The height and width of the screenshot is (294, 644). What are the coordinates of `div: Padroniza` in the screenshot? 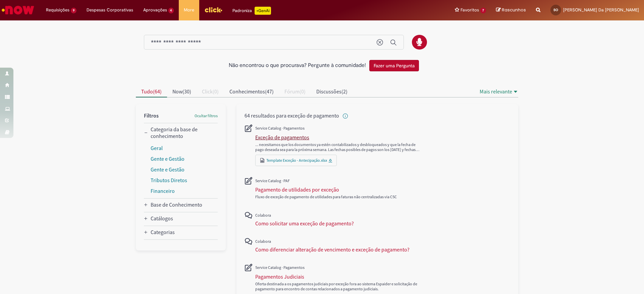 It's located at (251, 10).